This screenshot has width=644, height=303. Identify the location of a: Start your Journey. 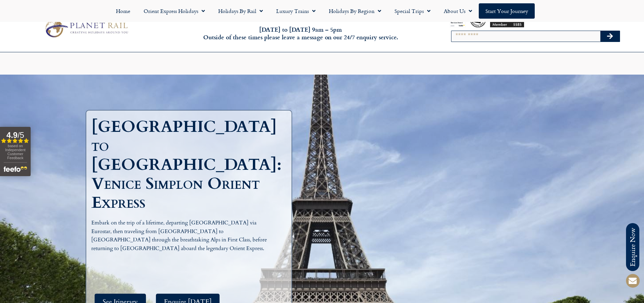
(507, 11).